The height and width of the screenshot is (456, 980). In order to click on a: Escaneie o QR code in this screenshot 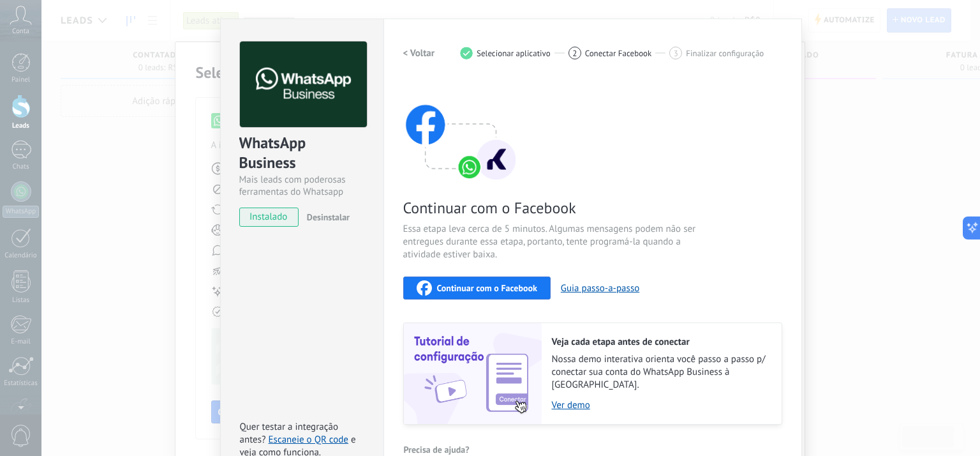, I will do `click(308, 439)`.